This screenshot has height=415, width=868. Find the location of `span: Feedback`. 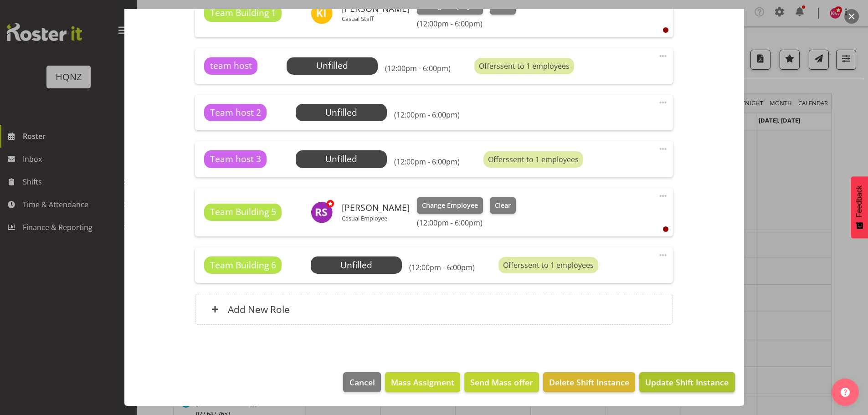

span: Feedback is located at coordinates (859, 202).